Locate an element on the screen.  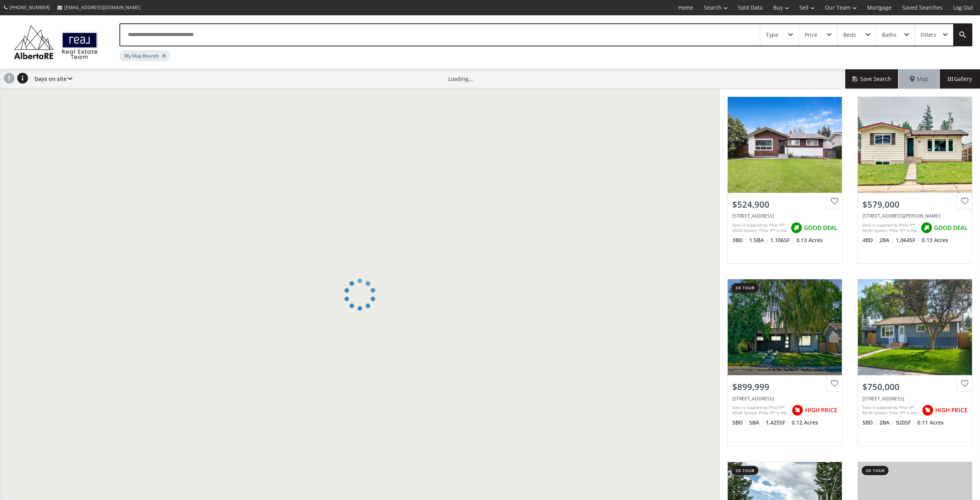
span: 1.5 BA is located at coordinates (759, 240).